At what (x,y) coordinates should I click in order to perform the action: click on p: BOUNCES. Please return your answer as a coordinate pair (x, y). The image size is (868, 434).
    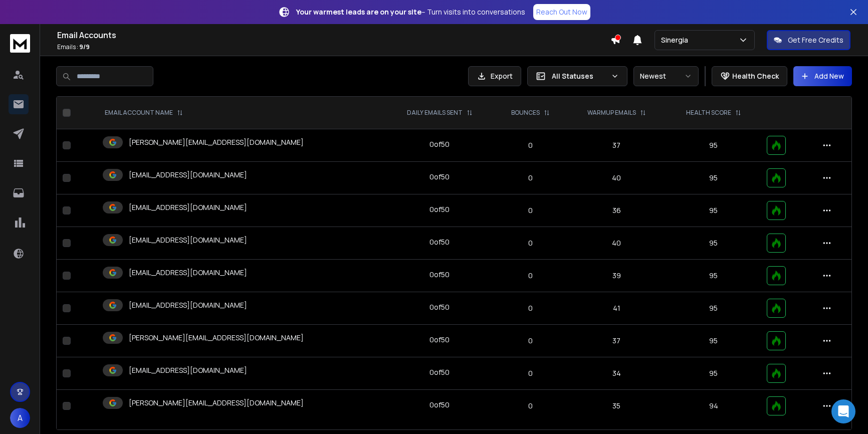
    Looking at the image, I should click on (525, 113).